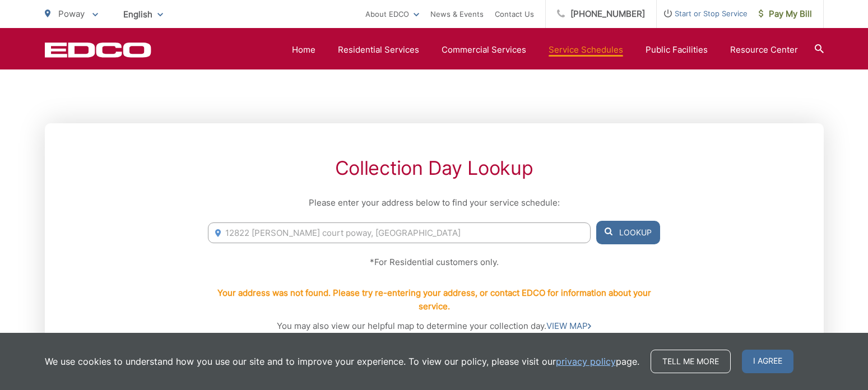 Image resolution: width=868 pixels, height=390 pixels. I want to click on p: *For Residential customers only., so click(434, 263).